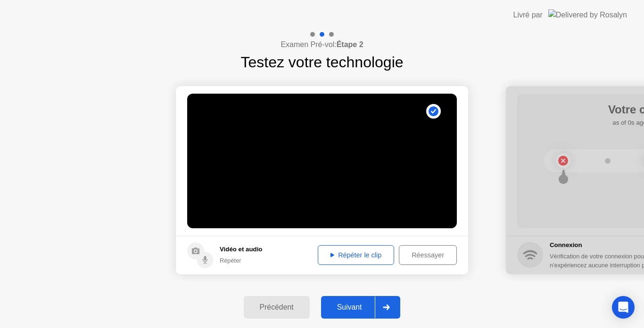 This screenshot has width=644, height=328. Describe the element at coordinates (277, 307) in the screenshot. I see `button: Précédent` at that location.